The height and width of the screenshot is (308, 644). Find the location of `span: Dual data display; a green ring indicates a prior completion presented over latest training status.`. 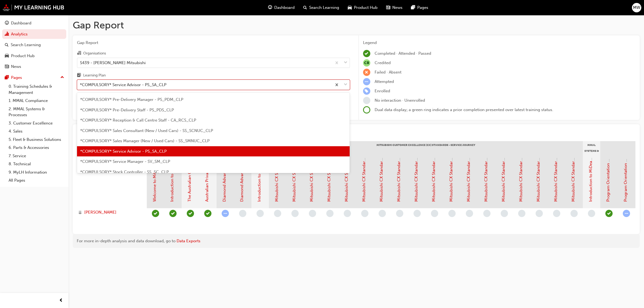

span: Dual data display; a green ring indicates a prior completion presented over latest training status. is located at coordinates (464, 110).